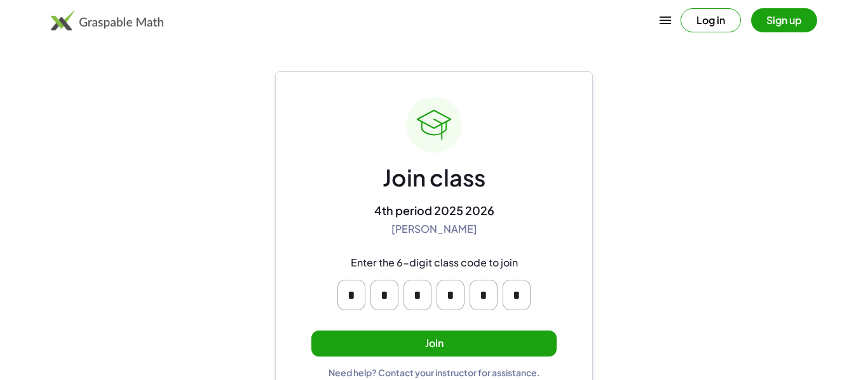 The image size is (868, 380). Describe the element at coordinates (434, 343) in the screenshot. I see `button: Join` at that location.